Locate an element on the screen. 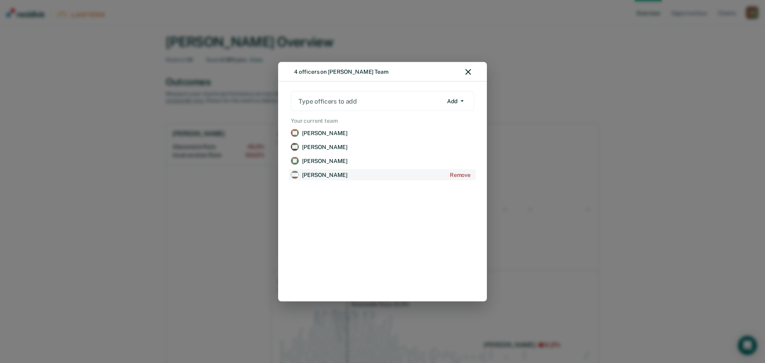  h2: Your current team is located at coordinates (382, 121).